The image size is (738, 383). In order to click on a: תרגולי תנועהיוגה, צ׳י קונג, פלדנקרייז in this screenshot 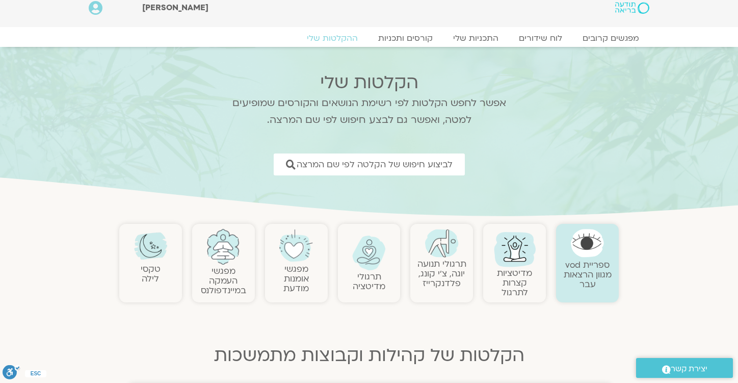, I will do `click(442, 273)`.